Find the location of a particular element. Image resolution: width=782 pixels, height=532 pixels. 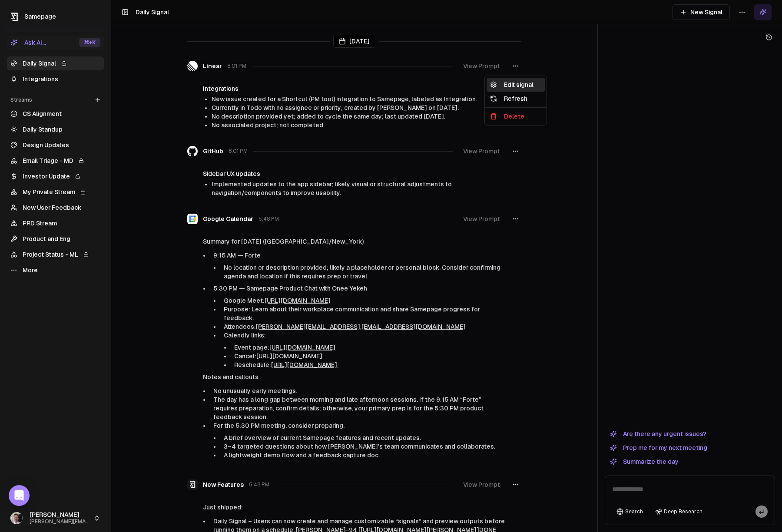

a: My Private Stream is located at coordinates (55, 192).